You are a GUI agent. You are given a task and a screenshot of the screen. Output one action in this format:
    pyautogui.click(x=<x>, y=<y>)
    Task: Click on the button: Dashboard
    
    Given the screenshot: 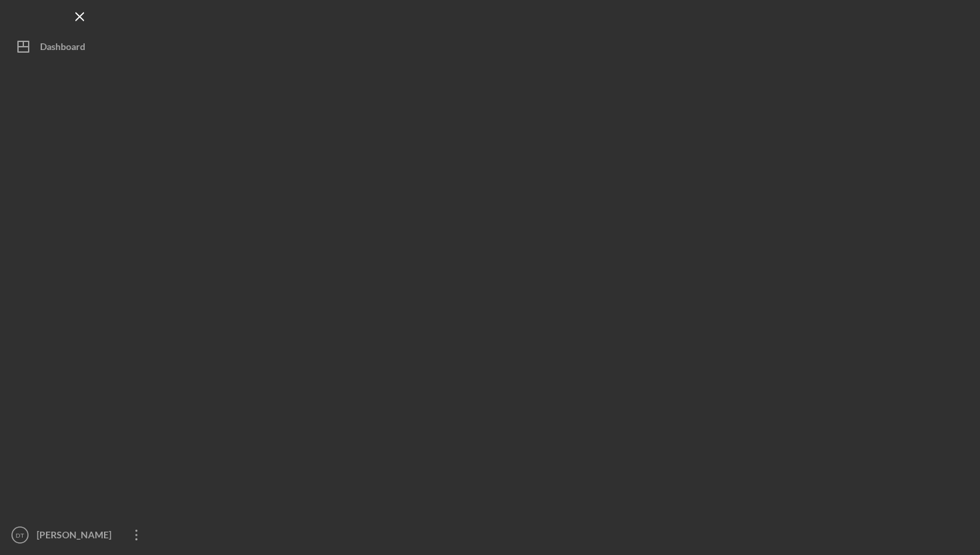 What is the action you would take?
    pyautogui.click(x=80, y=47)
    